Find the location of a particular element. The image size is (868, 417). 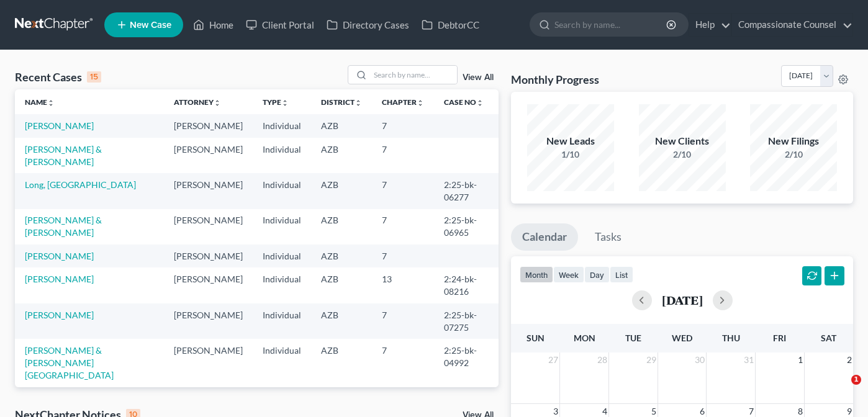

a: View All is located at coordinates (478, 77).